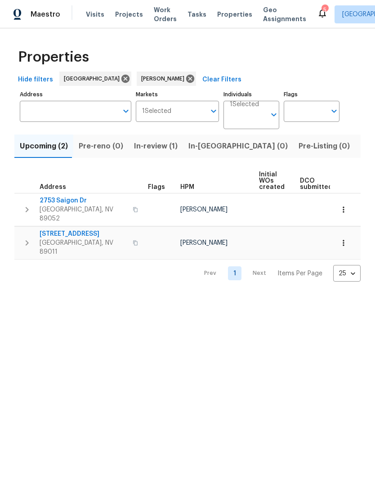 The image size is (375, 489). I want to click on button: Clear Filters, so click(222, 80).